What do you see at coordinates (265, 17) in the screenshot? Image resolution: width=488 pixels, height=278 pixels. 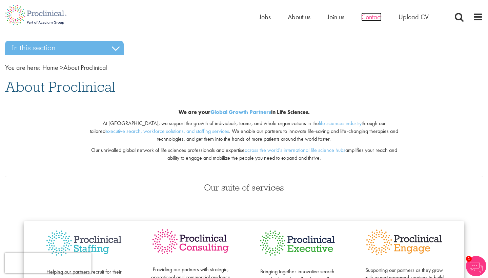 I see `a: Jobs` at bounding box center [265, 17].